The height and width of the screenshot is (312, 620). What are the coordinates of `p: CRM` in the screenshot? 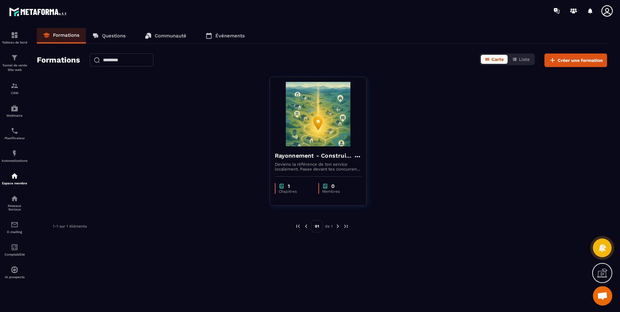 It's located at (15, 93).